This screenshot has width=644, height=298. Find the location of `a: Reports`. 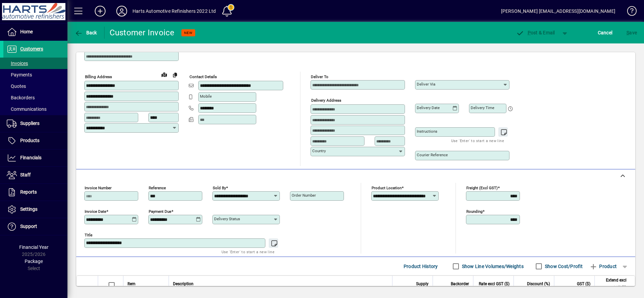

a: Reports is located at coordinates (36, 192).